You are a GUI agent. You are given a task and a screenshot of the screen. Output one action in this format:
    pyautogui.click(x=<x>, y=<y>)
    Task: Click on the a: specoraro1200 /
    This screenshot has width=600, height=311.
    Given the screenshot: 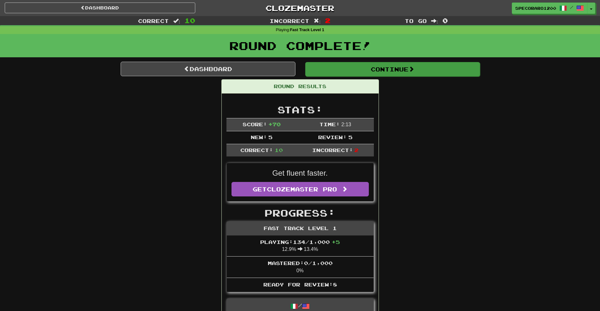 What is the action you would take?
    pyautogui.click(x=550, y=8)
    